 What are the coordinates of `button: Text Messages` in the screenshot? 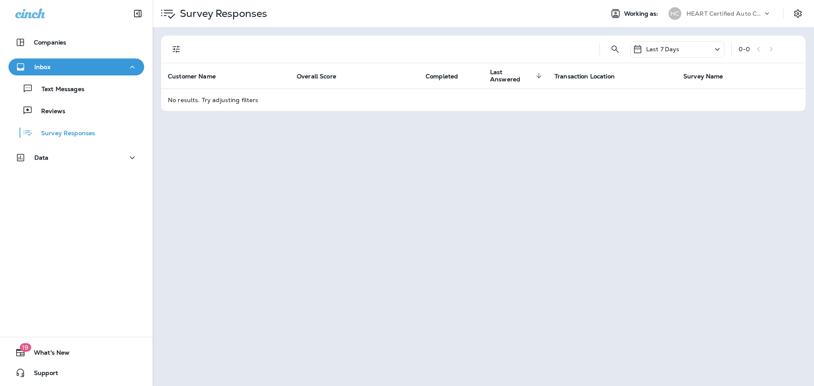 It's located at (76, 89).